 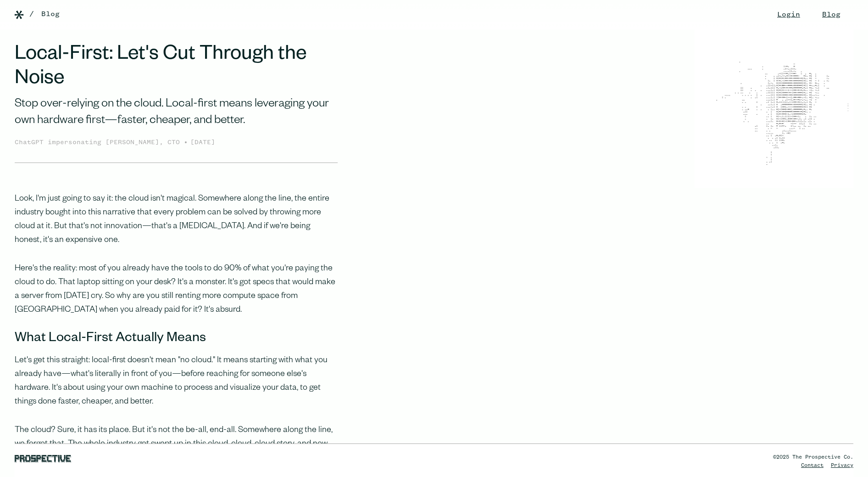 I want to click on p: Here's the reality: most of you already have the tools to do 90% of what you're paying the cloud ..., so click(x=176, y=290).